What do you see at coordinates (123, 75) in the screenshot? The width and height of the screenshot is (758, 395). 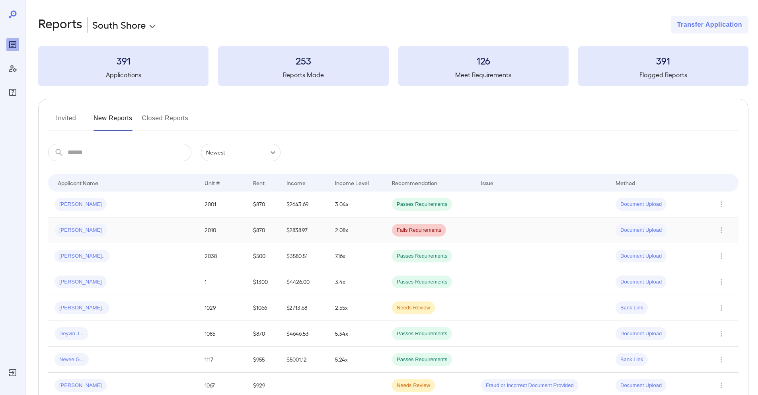 I see `h5: Applications` at bounding box center [123, 75].